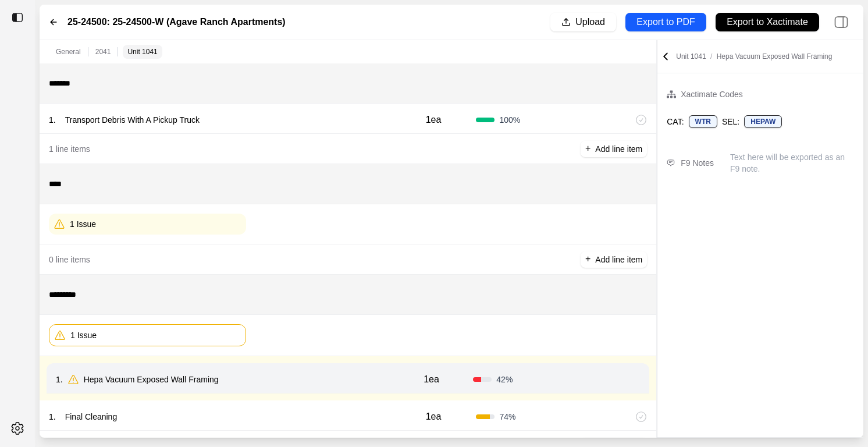 Image resolution: width=868 pixels, height=447 pixels. What do you see at coordinates (666, 22) in the screenshot?
I see `button: Export to PDF` at bounding box center [666, 22].